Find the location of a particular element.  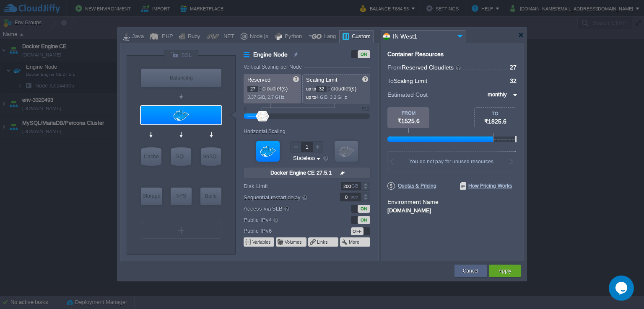

div: Create New Layer is located at coordinates (181, 231).